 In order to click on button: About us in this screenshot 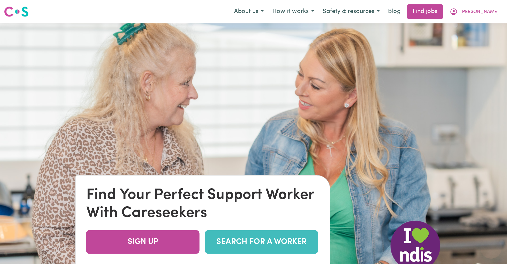, I will do `click(249, 12)`.